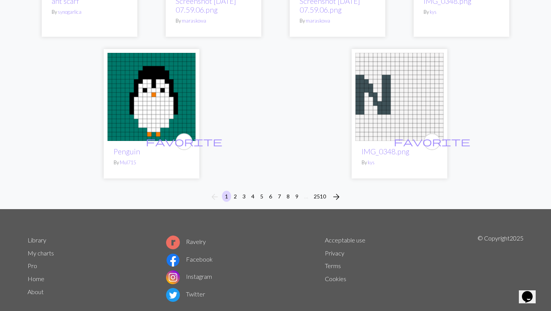  Describe the element at coordinates (337, 197) in the screenshot. I see `i: Next` at that location.